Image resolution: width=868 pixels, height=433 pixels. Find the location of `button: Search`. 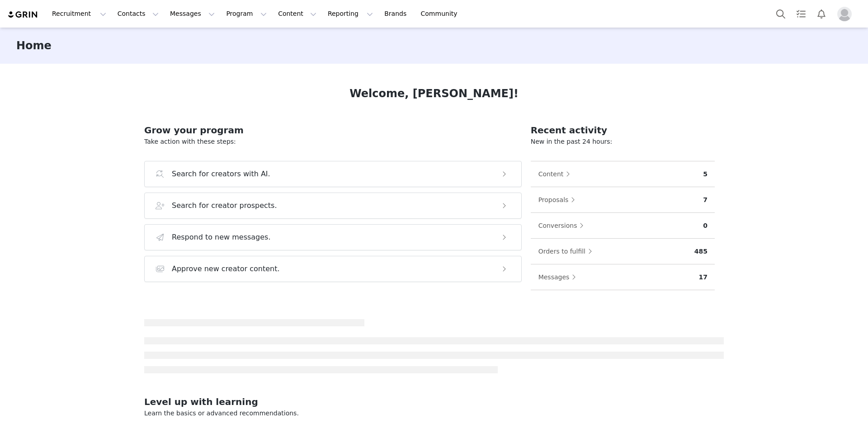

button: Search is located at coordinates (780, 13).